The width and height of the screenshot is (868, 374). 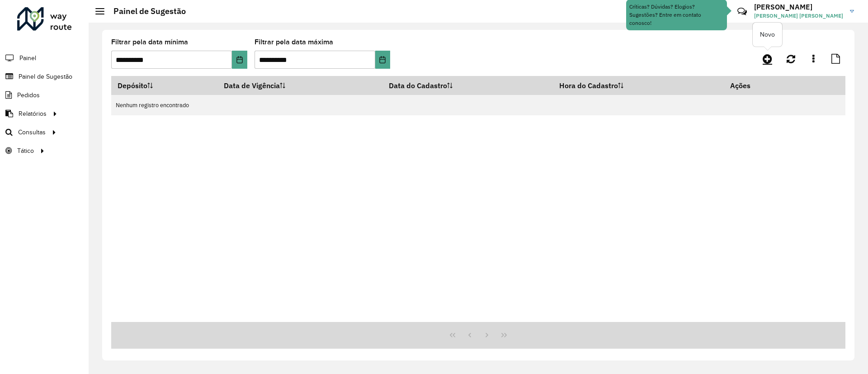 What do you see at coordinates (768, 34) in the screenshot?
I see `div: Novo` at bounding box center [768, 34].